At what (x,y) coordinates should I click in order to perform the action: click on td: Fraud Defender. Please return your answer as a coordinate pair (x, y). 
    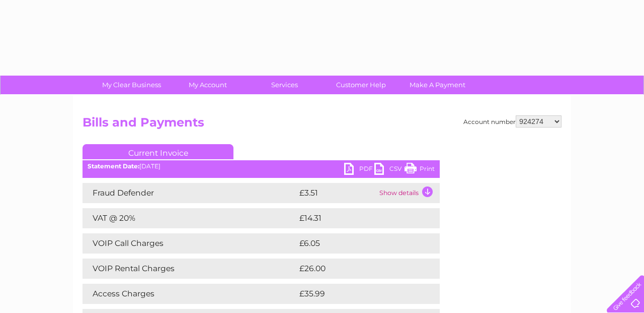
    Looking at the image, I should click on (190, 193).